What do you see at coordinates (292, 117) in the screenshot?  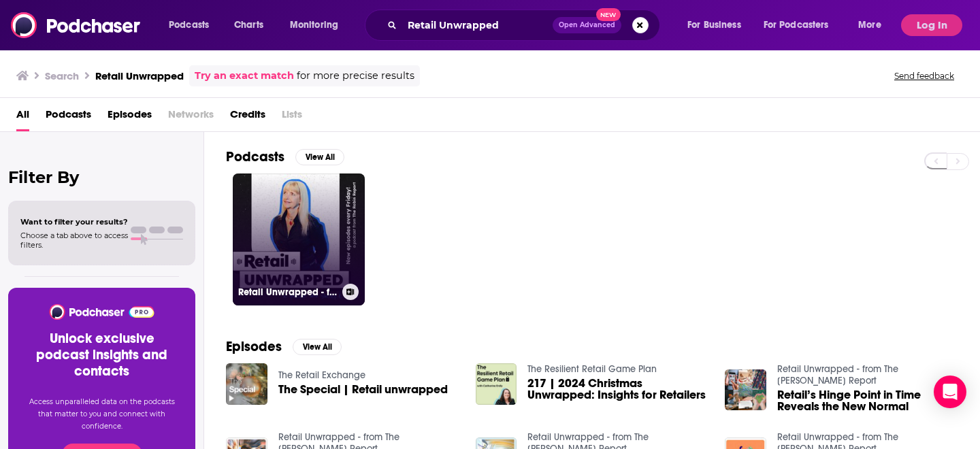 I see `span: Lists` at bounding box center [292, 117].